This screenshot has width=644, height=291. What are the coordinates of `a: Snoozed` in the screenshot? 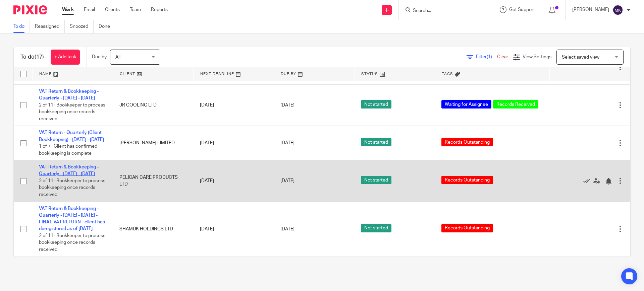 It's located at (81, 26).